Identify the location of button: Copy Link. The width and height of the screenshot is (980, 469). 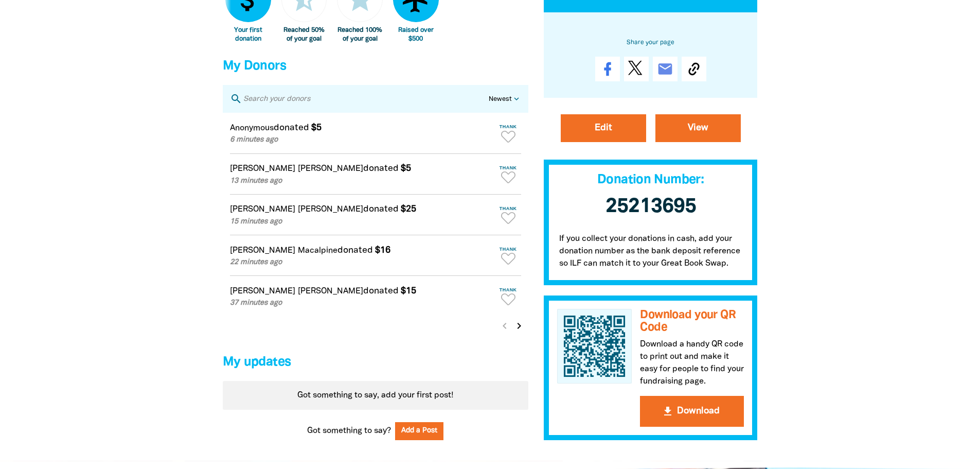
(694, 69).